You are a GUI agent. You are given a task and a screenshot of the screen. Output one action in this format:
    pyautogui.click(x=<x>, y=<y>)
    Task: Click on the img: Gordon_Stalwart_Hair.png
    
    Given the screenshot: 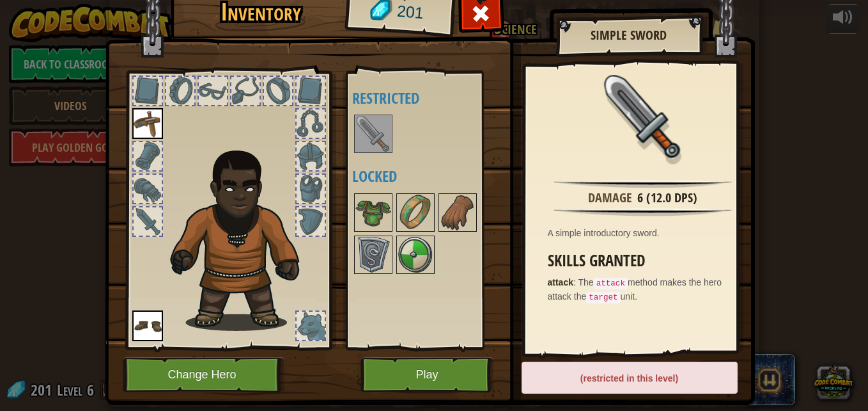 What is the action you would take?
    pyautogui.click(x=243, y=236)
    